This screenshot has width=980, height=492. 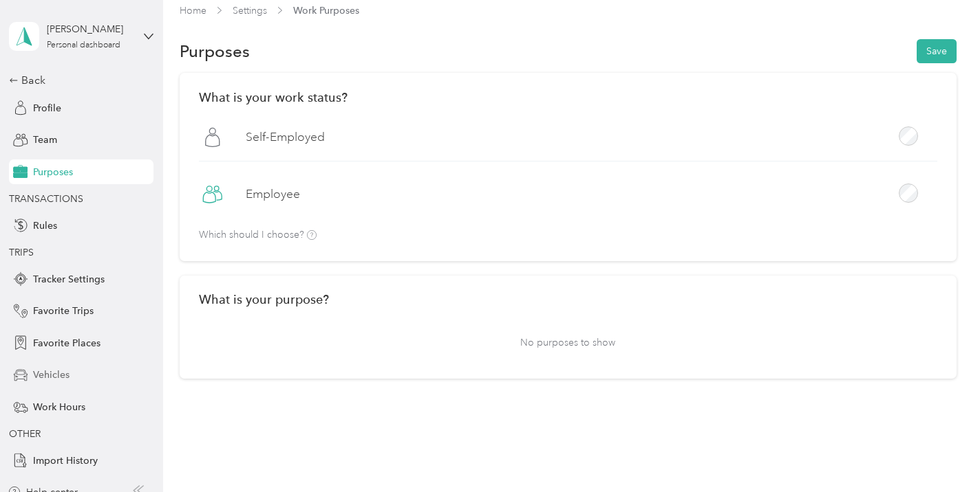 What do you see at coordinates (215, 51) in the screenshot?
I see `h1: Purposes` at bounding box center [215, 51].